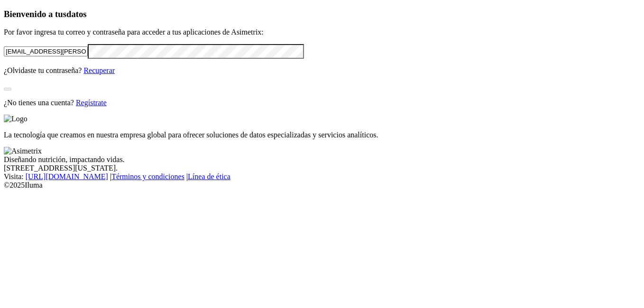 The width and height of the screenshot is (644, 308). What do you see at coordinates (16, 119) in the screenshot?
I see `img: Logo` at bounding box center [16, 119].